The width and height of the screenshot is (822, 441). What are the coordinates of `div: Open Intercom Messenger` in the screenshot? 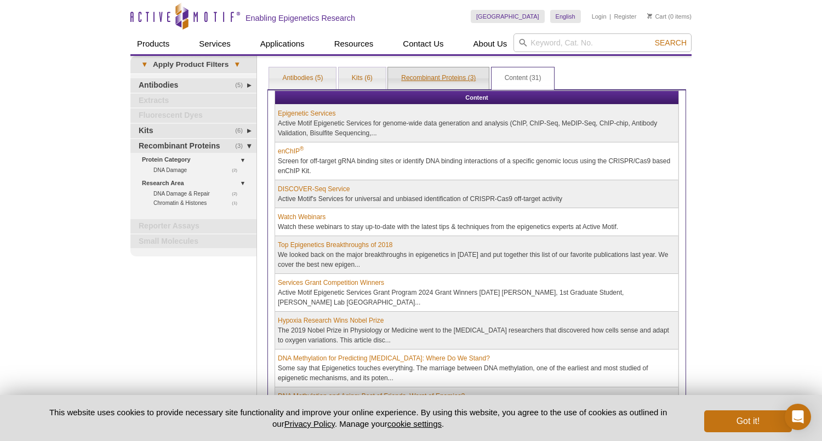 It's located at (798, 417).